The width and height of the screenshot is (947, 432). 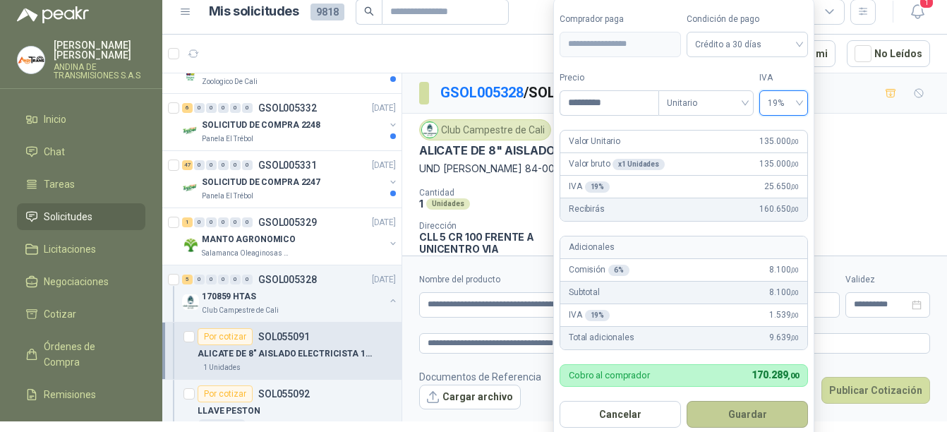 What do you see at coordinates (287, 222) in the screenshot?
I see `p: GSOL005329` at bounding box center [287, 222].